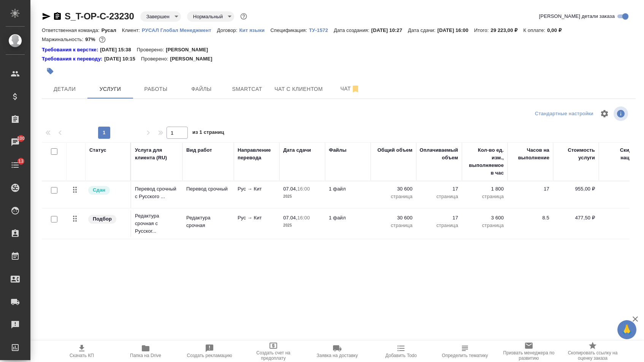 The image size is (644, 362). Describe the element at coordinates (530, 195) in the screenshot. I see `td: 17` at that location.